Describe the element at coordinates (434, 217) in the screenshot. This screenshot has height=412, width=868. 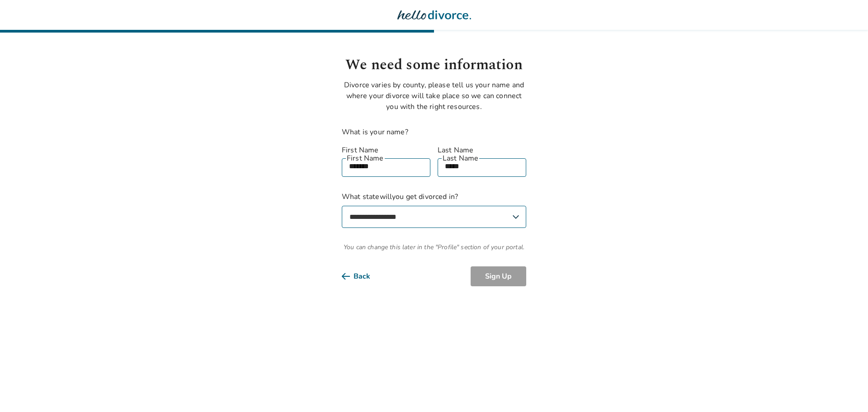
I see `select: What statewillyou get divorced in?` at that location.